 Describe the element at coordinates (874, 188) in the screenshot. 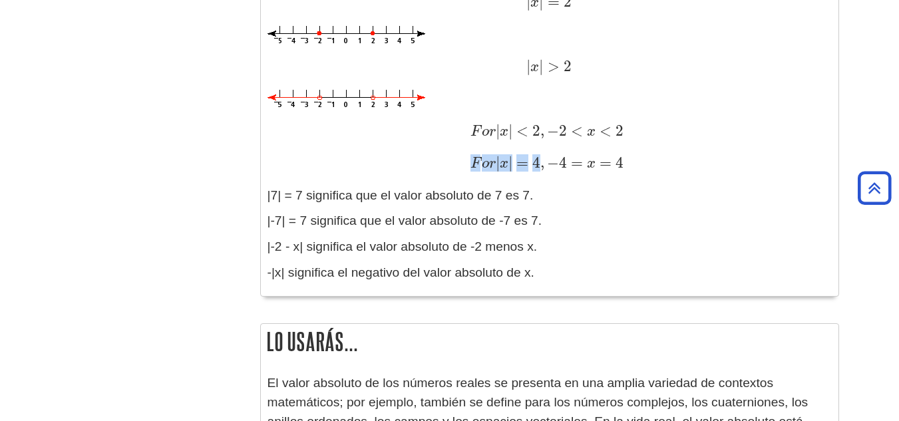

I see `a: Volver arriba` at that location.